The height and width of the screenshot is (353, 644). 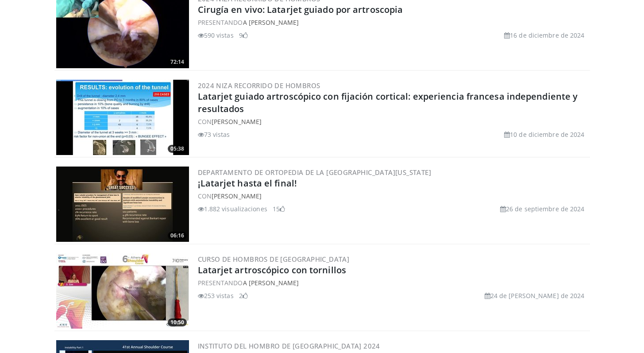 What do you see at coordinates (219, 296) in the screenshot?
I see `font: 253 vistas` at bounding box center [219, 296].